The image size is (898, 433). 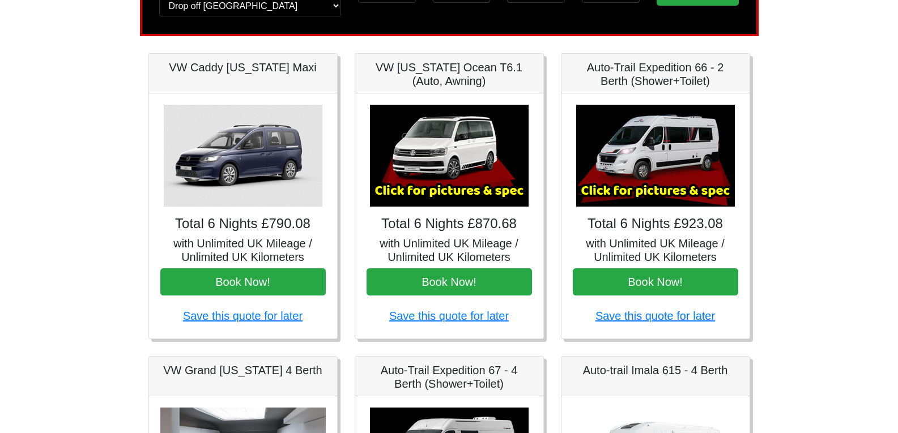 What do you see at coordinates (655, 74) in the screenshot?
I see `h5: Auto-Trail Expedition 66 - 2 Berth (Shower+Toilet)` at bounding box center [655, 74].